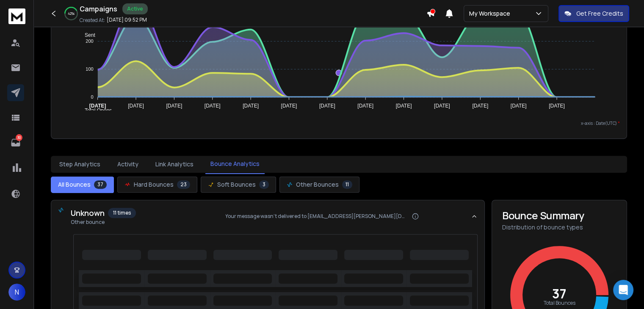  What do you see at coordinates (71, 13) in the screenshot?
I see `p: 42 %` at bounding box center [71, 13].